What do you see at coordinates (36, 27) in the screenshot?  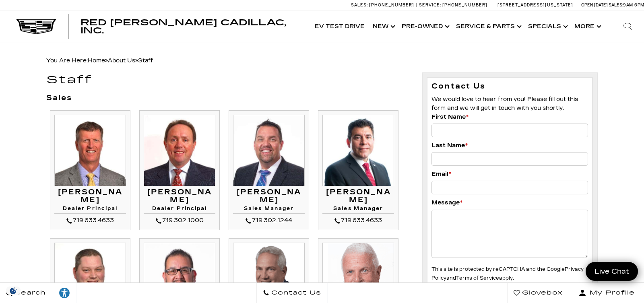 I see `a: Cadillac Dark Logo with Cadillac White Text` at bounding box center [36, 27].